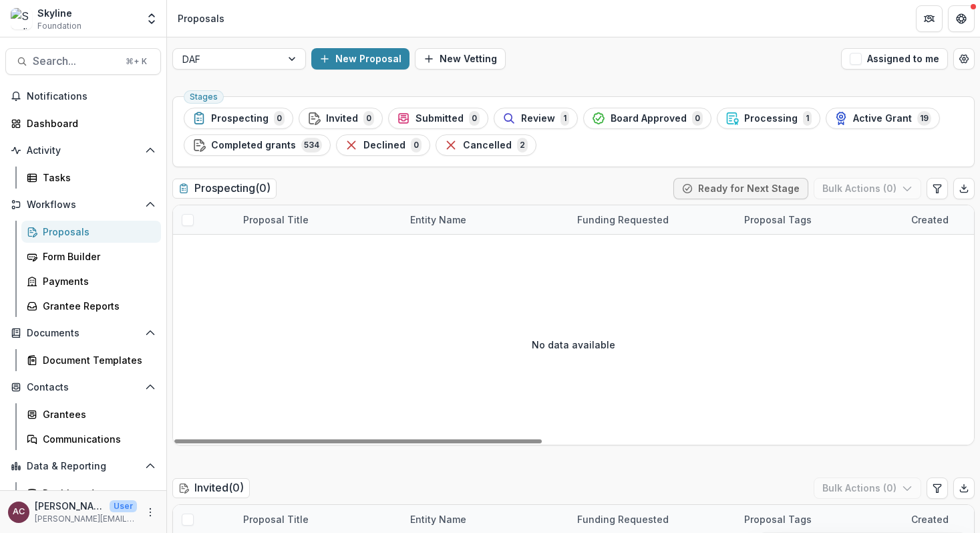 Image resolution: width=980 pixels, height=533 pixels. Describe the element at coordinates (137, 62) in the screenshot. I see `div: ⌘ + K` at that location.